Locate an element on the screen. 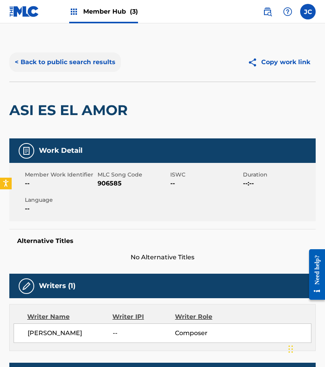  button: < Back to public search results is located at coordinates (65, 62).